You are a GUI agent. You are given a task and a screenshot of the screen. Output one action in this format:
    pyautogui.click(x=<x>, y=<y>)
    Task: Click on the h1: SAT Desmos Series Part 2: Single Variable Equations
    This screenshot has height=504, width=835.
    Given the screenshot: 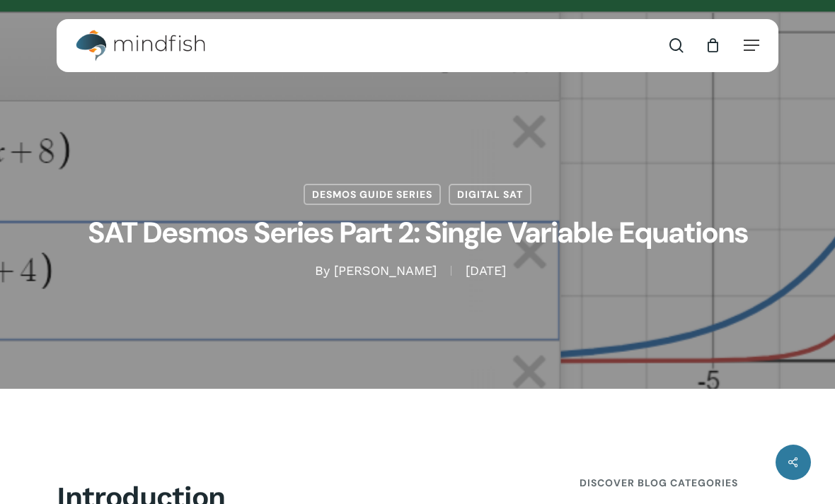 What is the action you would take?
    pyautogui.click(x=418, y=234)
    